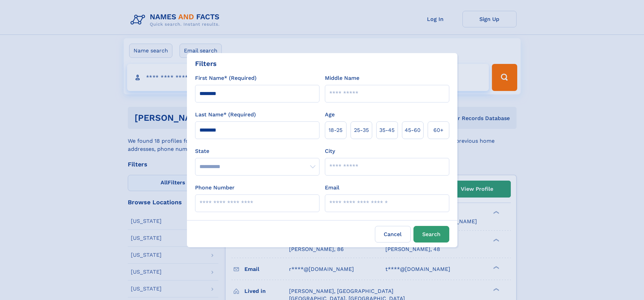 Image resolution: width=644 pixels, height=300 pixels. I want to click on span: 45‑60, so click(413, 130).